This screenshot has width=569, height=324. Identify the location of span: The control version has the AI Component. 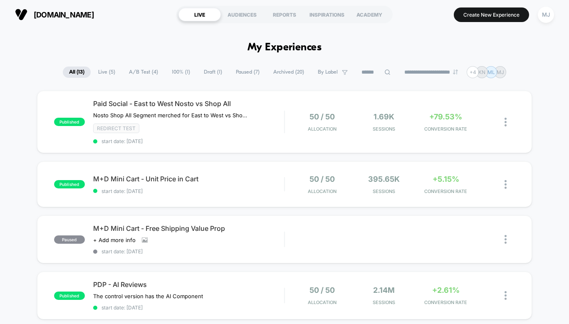
(148, 296).